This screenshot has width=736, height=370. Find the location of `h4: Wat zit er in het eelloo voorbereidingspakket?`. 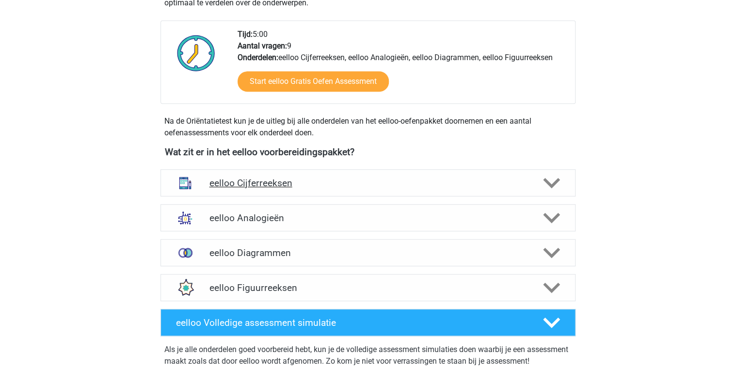

h4: Wat zit er in het eelloo voorbereidingspakket? is located at coordinates (368, 152).